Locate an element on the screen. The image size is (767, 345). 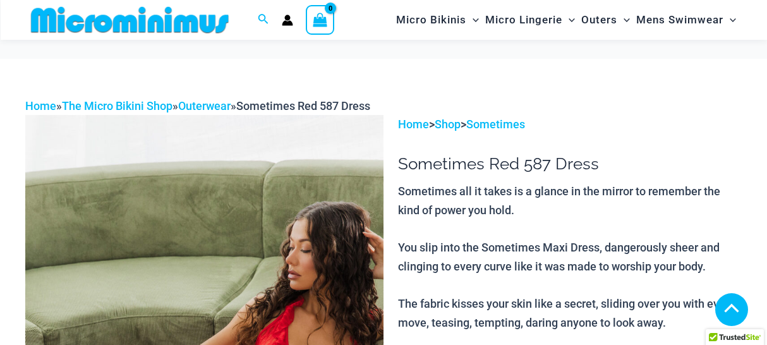
a: Mens SwimwearMenu ToggleMenu Toggle is located at coordinates (686, 20).